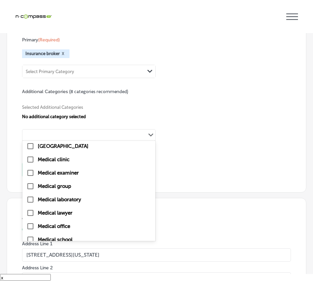  Describe the element at coordinates (156, 244) in the screenshot. I see `label: Address Line 1` at that location.